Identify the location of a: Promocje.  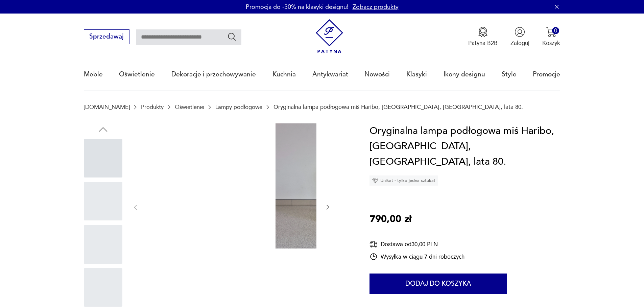
(546, 75).